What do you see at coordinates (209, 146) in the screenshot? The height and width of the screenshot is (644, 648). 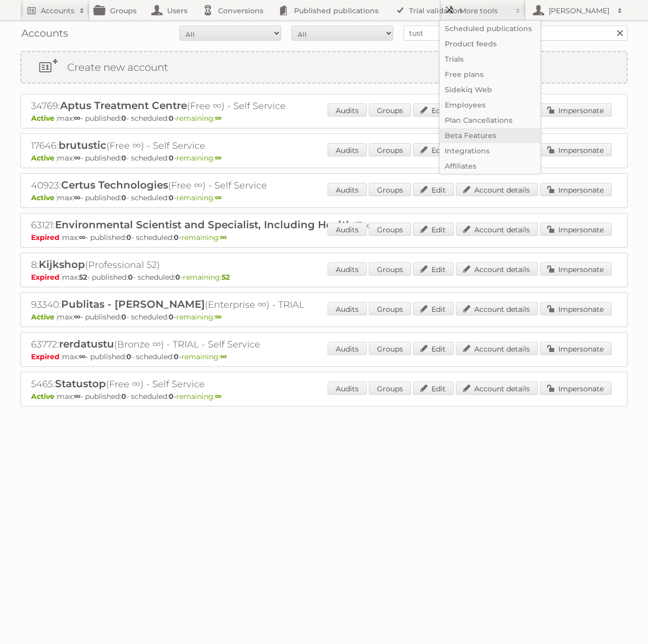 I see `h2: 17646: (Free ∞) - Self Service` at bounding box center [209, 146].